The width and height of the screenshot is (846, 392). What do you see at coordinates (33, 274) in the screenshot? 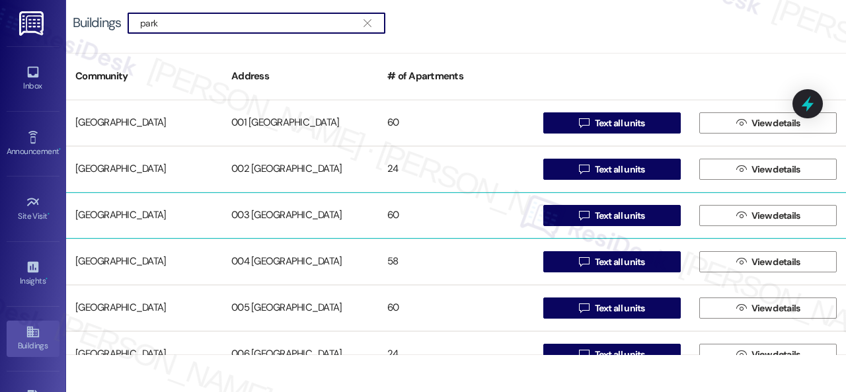
I see `a: Insights •` at bounding box center [33, 274].